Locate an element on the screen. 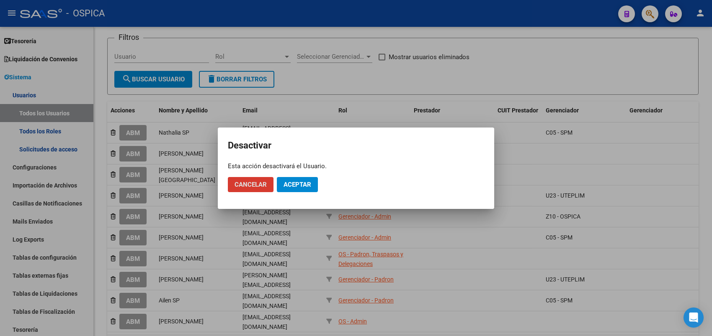  button: Cancelar is located at coordinates (251, 184).